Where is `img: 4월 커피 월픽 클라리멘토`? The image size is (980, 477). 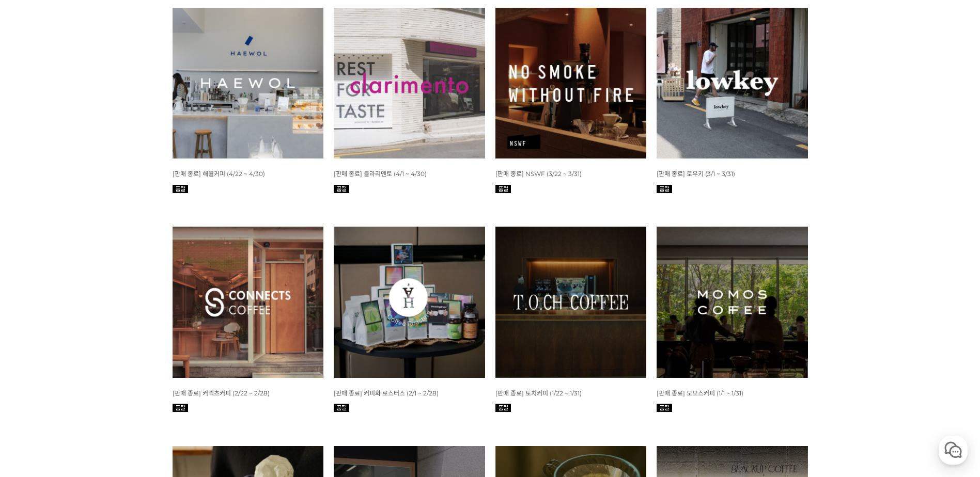 img: 4월 커피 월픽 클라리멘토 is located at coordinates (409, 83).